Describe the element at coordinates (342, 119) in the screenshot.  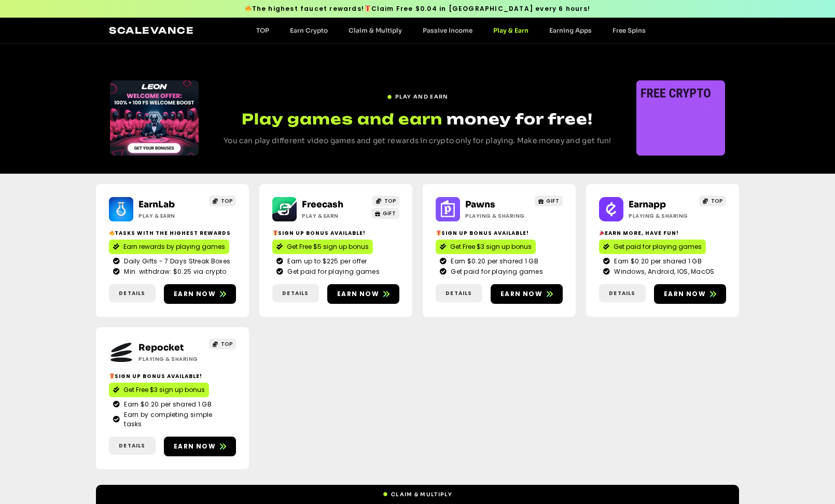
I see `span: Play games and earn` at that location.